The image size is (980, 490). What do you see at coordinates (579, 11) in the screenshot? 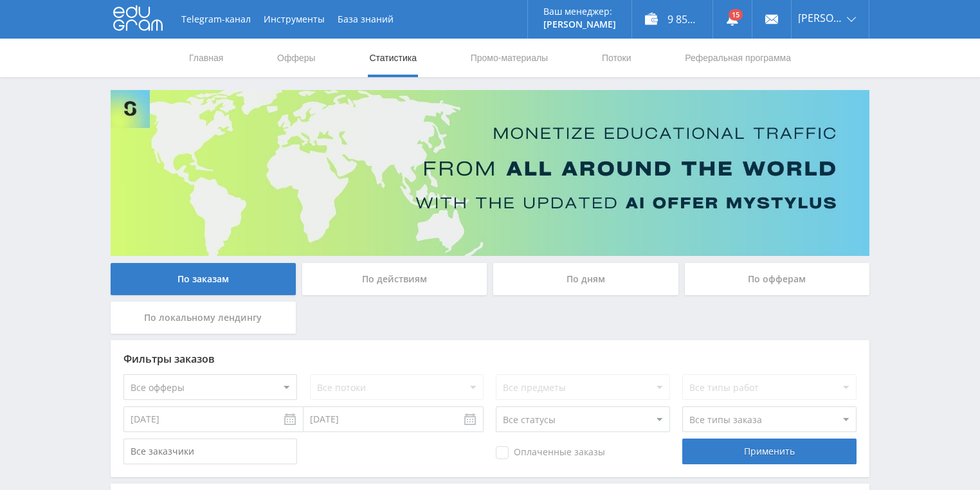
I see `p: Ваш менеджер:` at bounding box center [579, 11].